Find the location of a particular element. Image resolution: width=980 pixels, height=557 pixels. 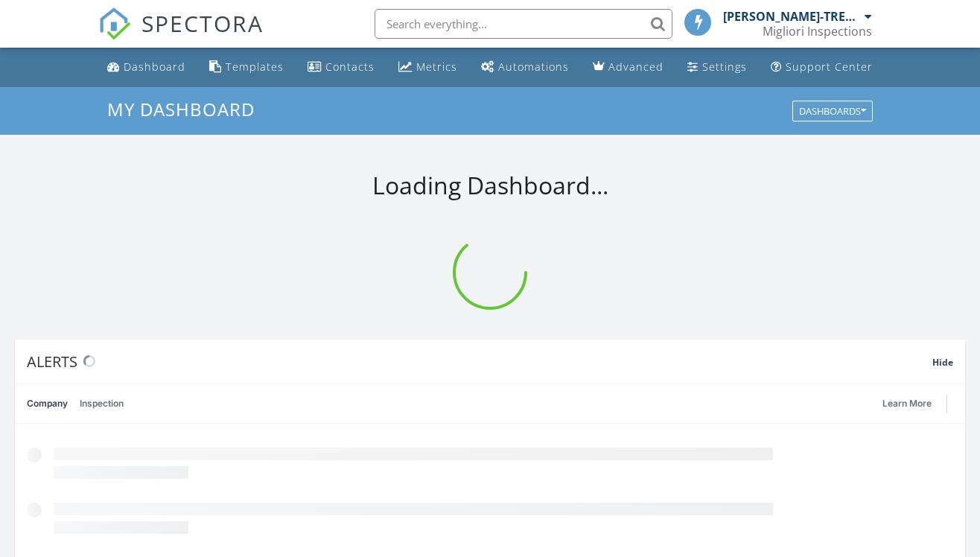

a: Inspection is located at coordinates (102, 403).